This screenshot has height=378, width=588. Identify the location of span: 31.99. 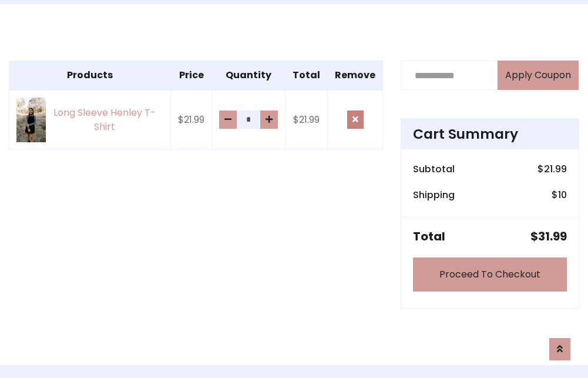
(553, 236).